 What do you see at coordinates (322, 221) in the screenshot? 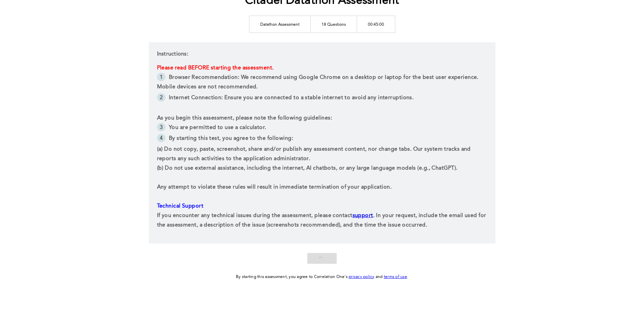
I see `span: . In your request, include the email used for the assessment, a description of the issue (screens...` at bounding box center [322, 221].